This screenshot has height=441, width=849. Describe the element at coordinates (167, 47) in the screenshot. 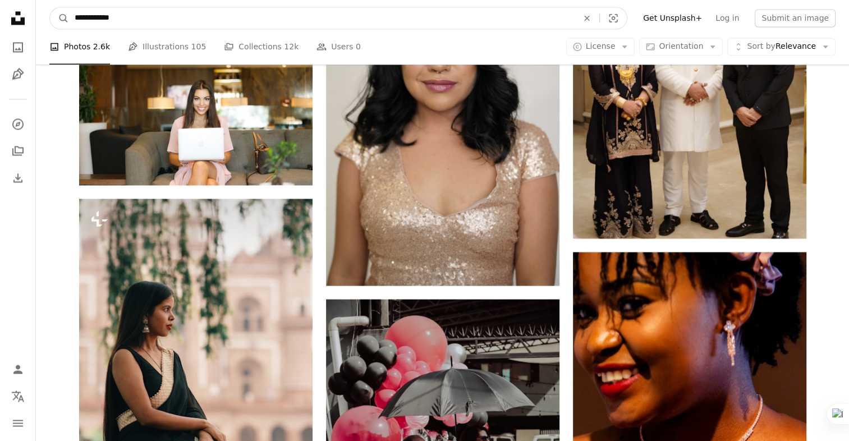

I see `a: Illustrations 105` at that location.